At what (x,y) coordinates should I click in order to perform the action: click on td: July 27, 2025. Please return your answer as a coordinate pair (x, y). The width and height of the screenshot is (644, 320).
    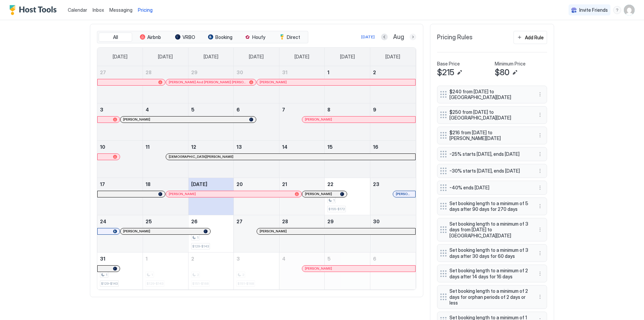
    Looking at the image, I should click on (120, 85).